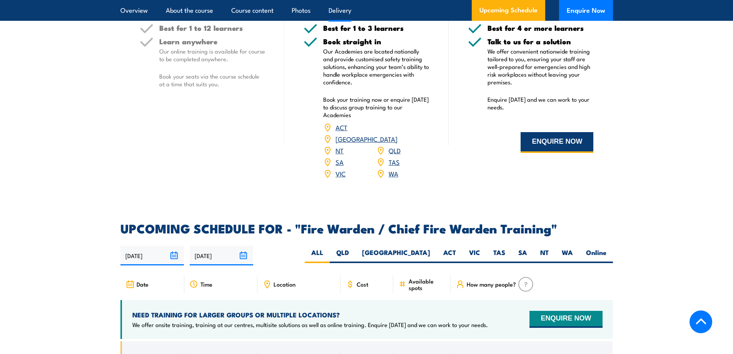 The height and width of the screenshot is (354, 733). Describe the element at coordinates (341, 173) in the screenshot. I see `a: VIC` at that location.